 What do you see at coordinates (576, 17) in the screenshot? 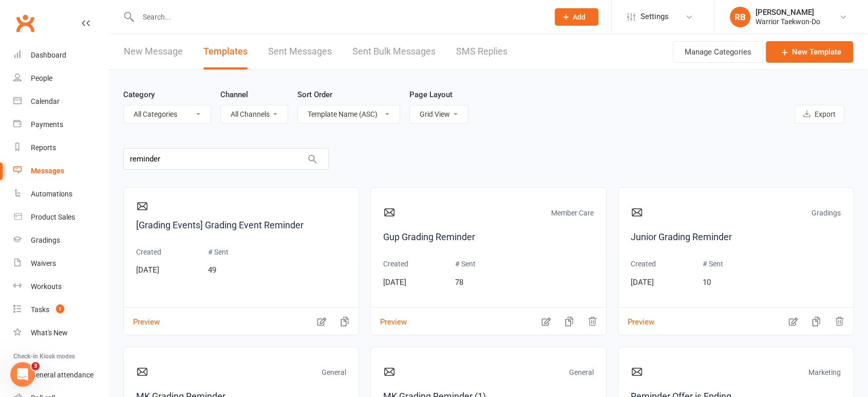
I see `button: Add` at bounding box center [576, 17].